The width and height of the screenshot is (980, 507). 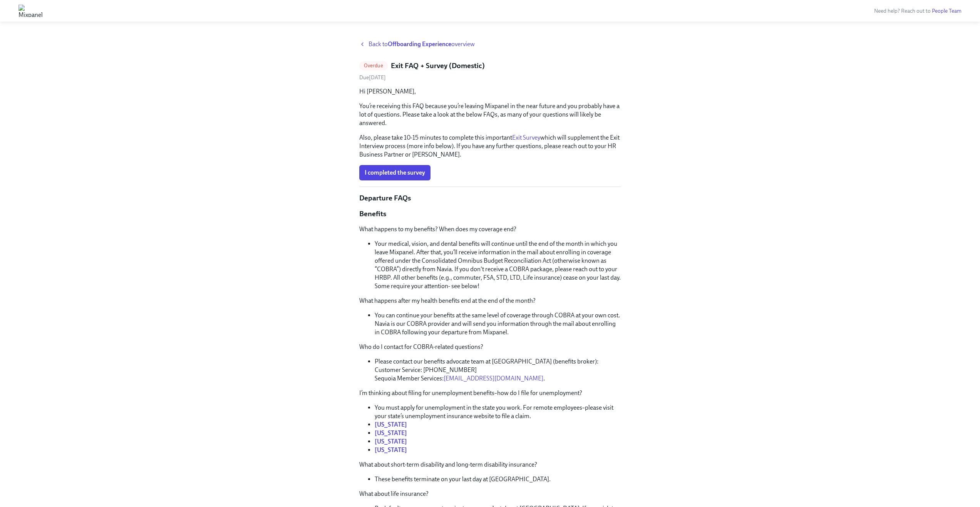 What do you see at coordinates (490, 301) in the screenshot?
I see `p: What happens after my health benefits end at the end of the month?` at bounding box center [490, 301].